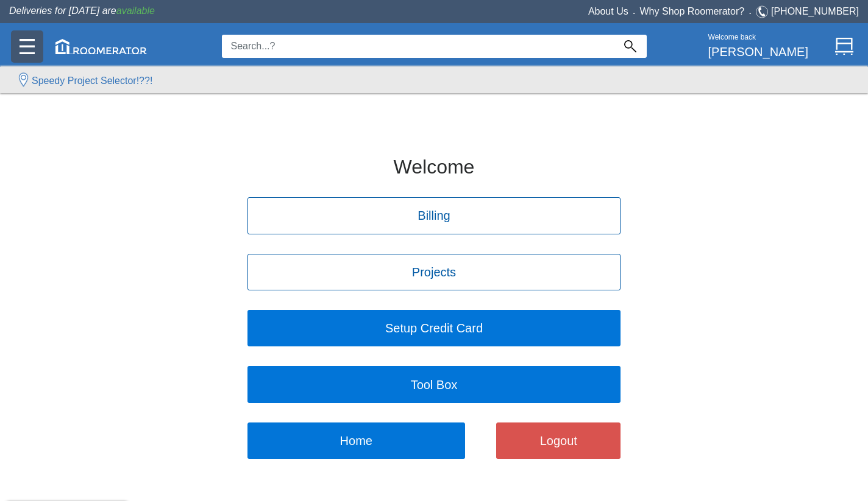 This screenshot has height=501, width=868. Describe the element at coordinates (608, 11) in the screenshot. I see `a: About Us` at that location.